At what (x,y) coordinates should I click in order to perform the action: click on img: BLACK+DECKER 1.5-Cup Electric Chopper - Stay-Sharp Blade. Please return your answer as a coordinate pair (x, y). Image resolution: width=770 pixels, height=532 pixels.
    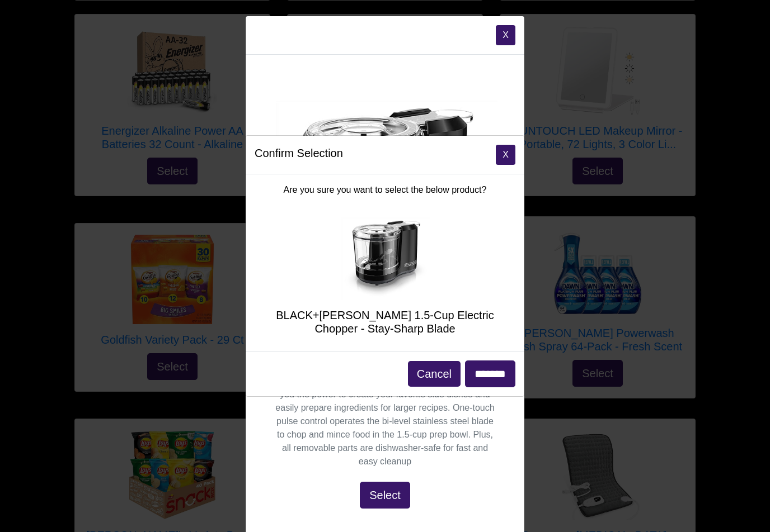
    Looking at the image, I should click on (385, 255).